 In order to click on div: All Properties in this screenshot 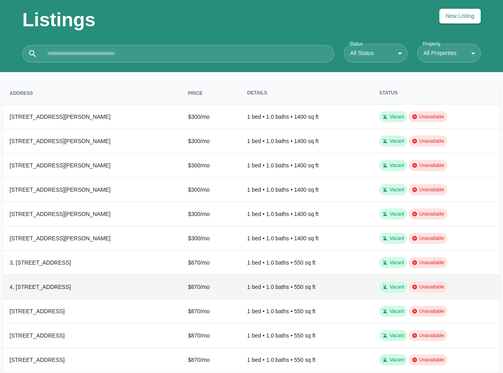, I will do `click(449, 53)`.